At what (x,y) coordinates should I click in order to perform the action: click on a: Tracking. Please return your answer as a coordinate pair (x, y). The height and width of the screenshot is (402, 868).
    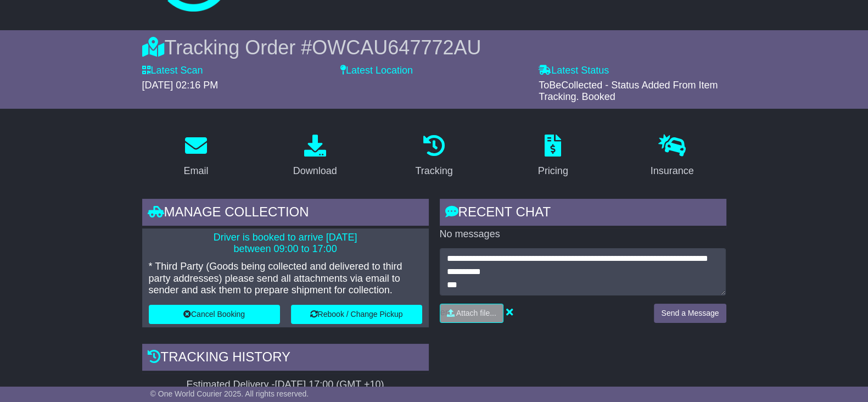
    Looking at the image, I should click on (434, 156).